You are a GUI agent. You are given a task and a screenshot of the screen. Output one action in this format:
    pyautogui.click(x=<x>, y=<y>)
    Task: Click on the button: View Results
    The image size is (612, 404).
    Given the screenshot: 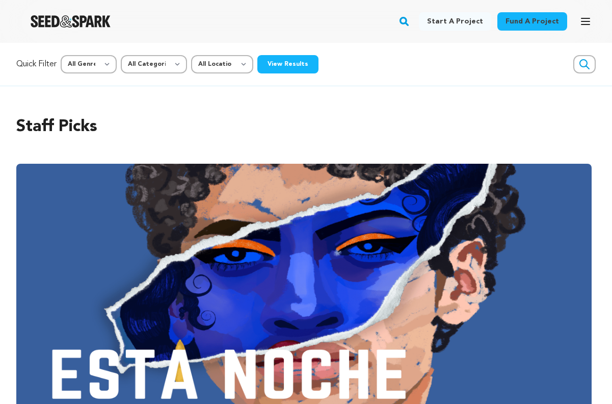 What is the action you would take?
    pyautogui.click(x=288, y=64)
    